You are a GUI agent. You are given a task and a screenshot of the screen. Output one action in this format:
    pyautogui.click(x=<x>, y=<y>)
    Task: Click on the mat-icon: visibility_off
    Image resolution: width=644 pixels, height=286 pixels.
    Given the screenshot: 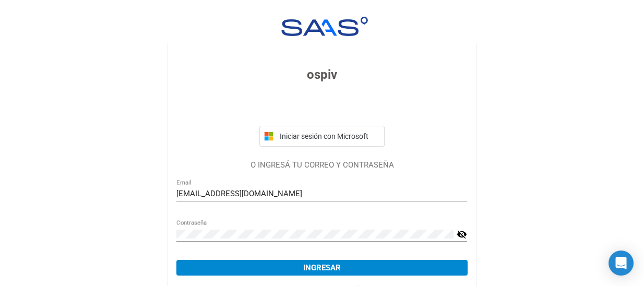 What is the action you would take?
    pyautogui.click(x=462, y=234)
    